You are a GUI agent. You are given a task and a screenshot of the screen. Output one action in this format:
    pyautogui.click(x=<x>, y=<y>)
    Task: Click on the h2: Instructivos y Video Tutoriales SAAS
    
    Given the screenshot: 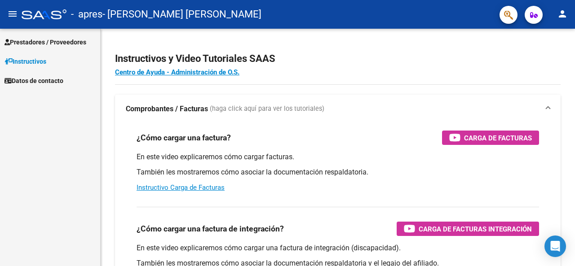 What is the action you would take?
    pyautogui.click(x=338, y=59)
    